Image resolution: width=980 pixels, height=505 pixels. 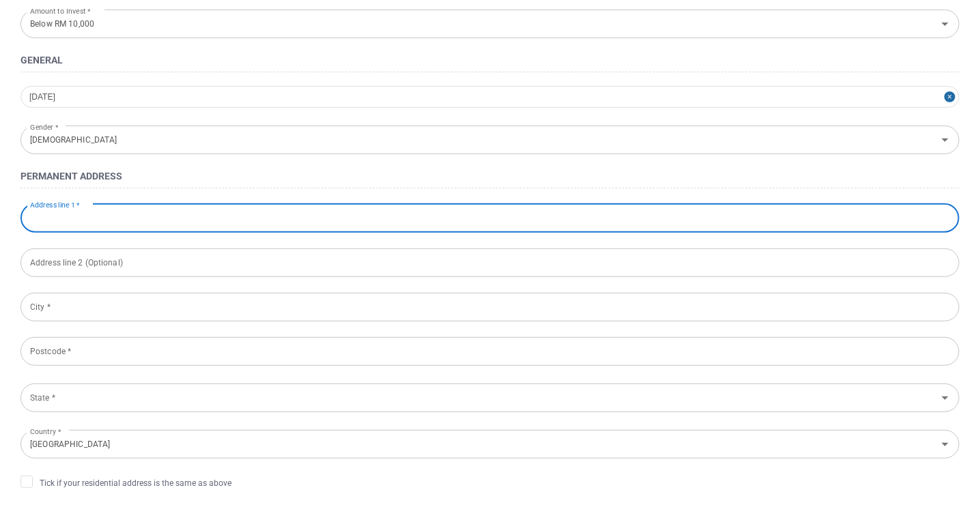 What do you see at coordinates (55, 205) in the screenshot?
I see `label: Address line 1 *` at bounding box center [55, 205].